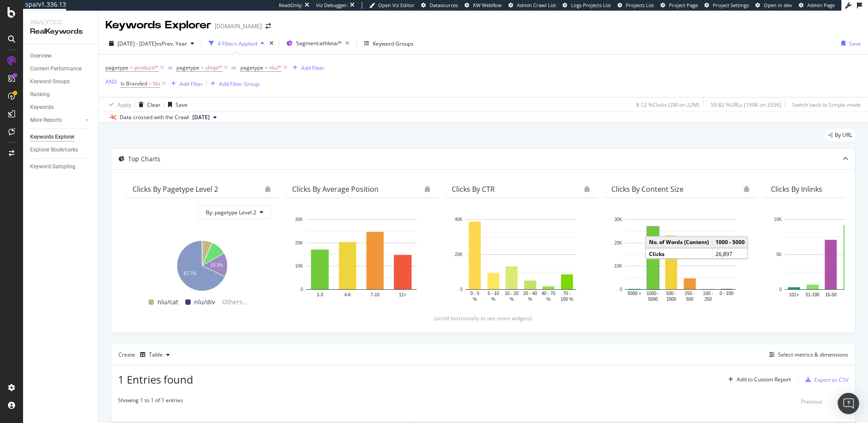  Describe the element at coordinates (567, 293) in the screenshot. I see `text: 70 -` at that location.